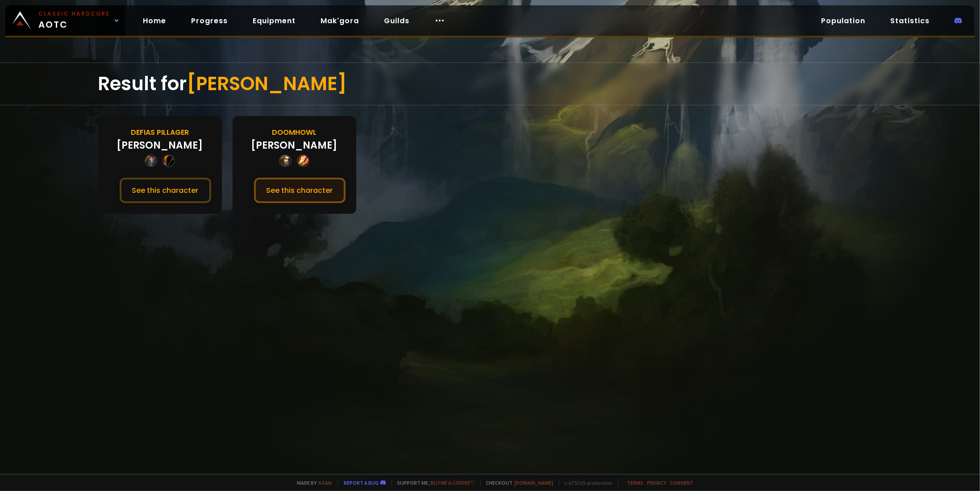 This screenshot has width=980, height=491. Describe the element at coordinates (452, 483) in the screenshot. I see `a: Buy me a coffee` at that location.